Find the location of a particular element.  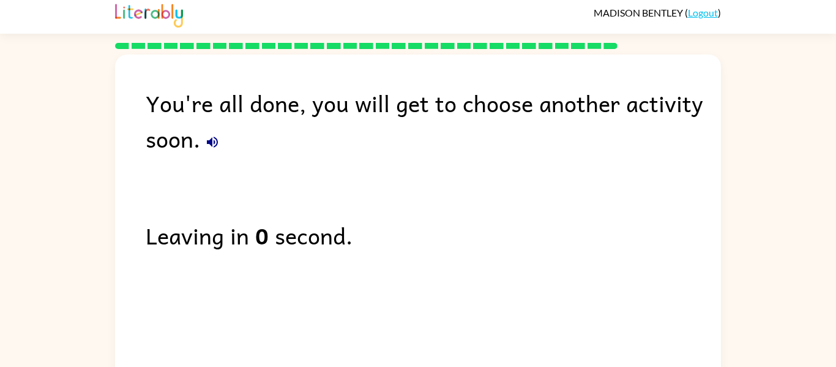

b: 0 is located at coordinates (262, 235).